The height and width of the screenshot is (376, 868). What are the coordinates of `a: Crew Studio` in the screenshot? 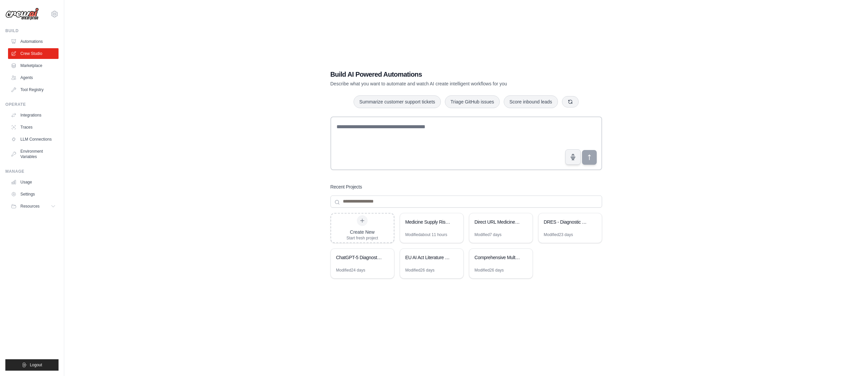 It's located at (33, 53).